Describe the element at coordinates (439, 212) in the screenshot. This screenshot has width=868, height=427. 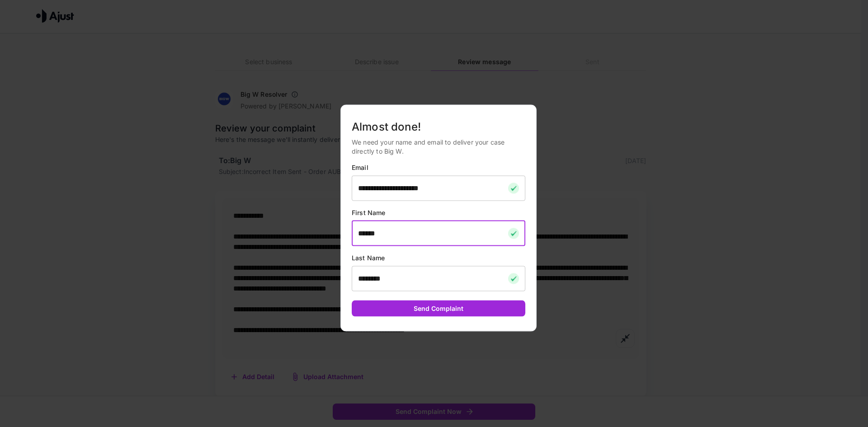
I see `p: First Name` at that location.